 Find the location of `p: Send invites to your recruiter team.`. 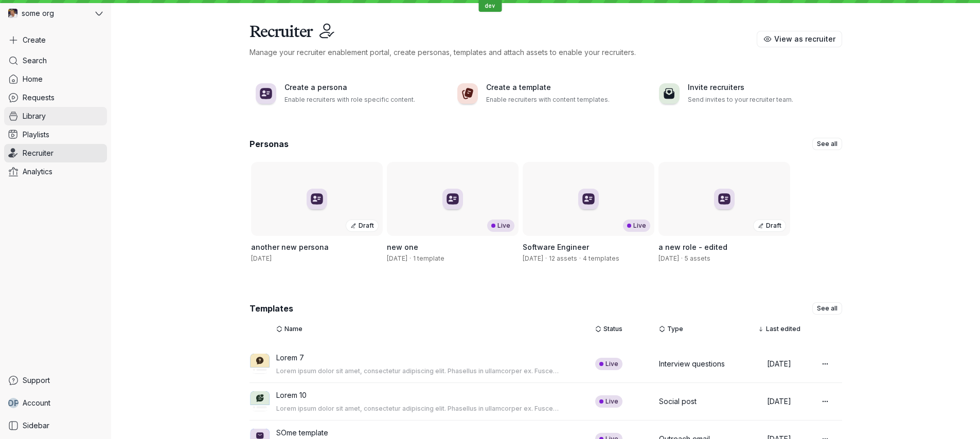

p: Send invites to your recruiter team. is located at coordinates (762, 100).